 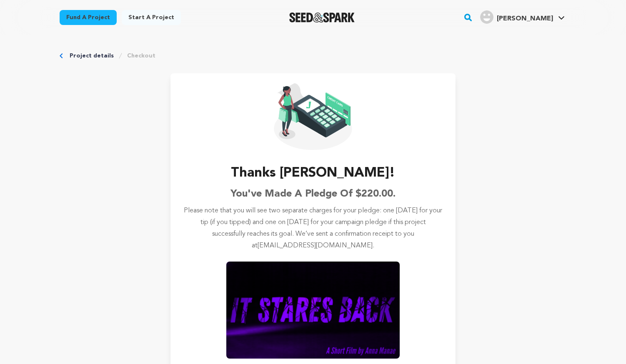 I want to click on img: Seed&Spark Confirmation Icon, so click(x=313, y=116).